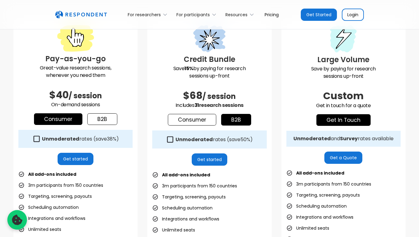 This screenshot has height=237, width=419. Describe the element at coordinates (75, 72) in the screenshot. I see `p: Great-value research sessions, whenever you need them` at that location.